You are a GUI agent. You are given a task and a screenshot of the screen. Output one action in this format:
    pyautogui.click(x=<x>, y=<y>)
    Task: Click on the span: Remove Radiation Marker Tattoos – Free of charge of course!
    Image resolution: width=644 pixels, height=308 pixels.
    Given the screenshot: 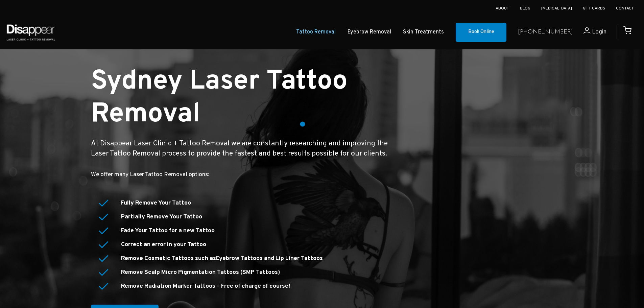 What is the action you would take?
    pyautogui.click(x=206, y=286)
    